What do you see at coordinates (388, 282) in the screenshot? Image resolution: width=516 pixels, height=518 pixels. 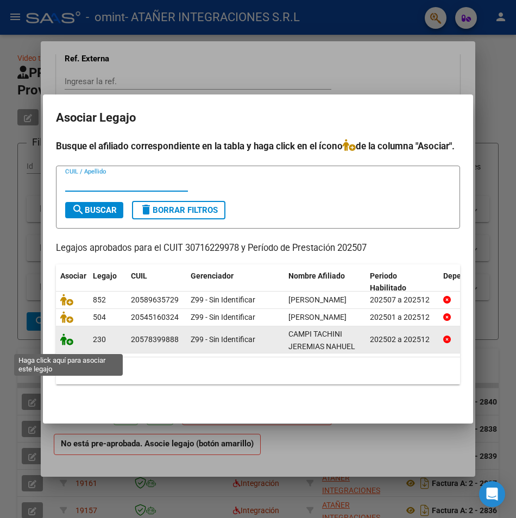 I see `span: Periodo Habilitado` at bounding box center [388, 282].